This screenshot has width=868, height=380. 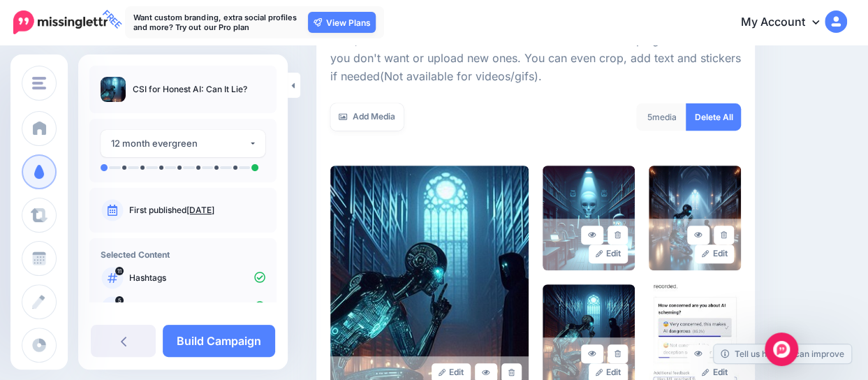 I want to click on p: Want custom branding, extra social profiles and more? Try out our Pro plan, so click(x=217, y=22).